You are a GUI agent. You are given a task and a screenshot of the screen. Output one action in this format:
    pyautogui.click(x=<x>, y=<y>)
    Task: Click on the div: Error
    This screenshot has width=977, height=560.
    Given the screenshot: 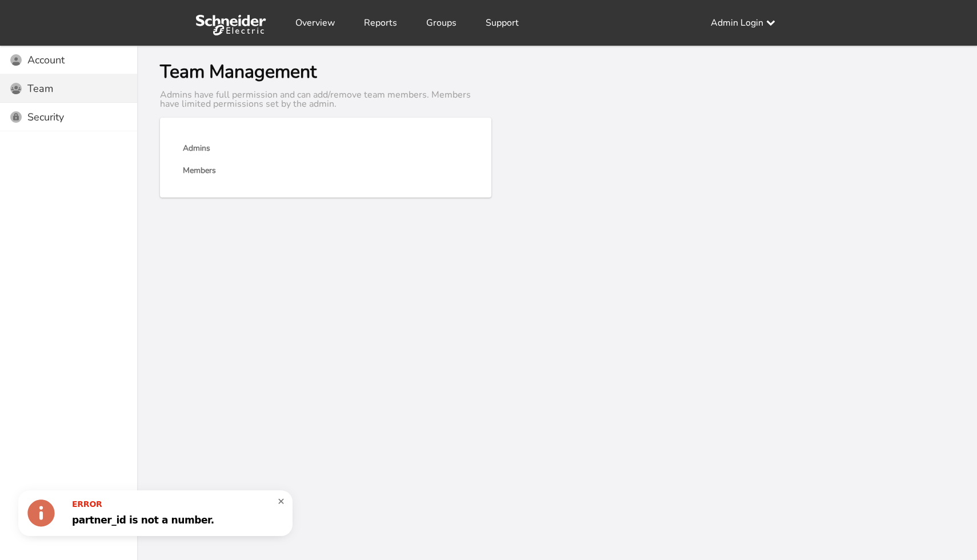 What is the action you would take?
    pyautogui.click(x=175, y=504)
    